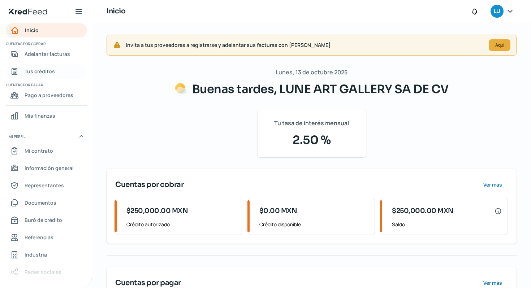 The width and height of the screenshot is (531, 288). What do you see at coordinates (46, 168) in the screenshot?
I see `a: Información general` at bounding box center [46, 168].